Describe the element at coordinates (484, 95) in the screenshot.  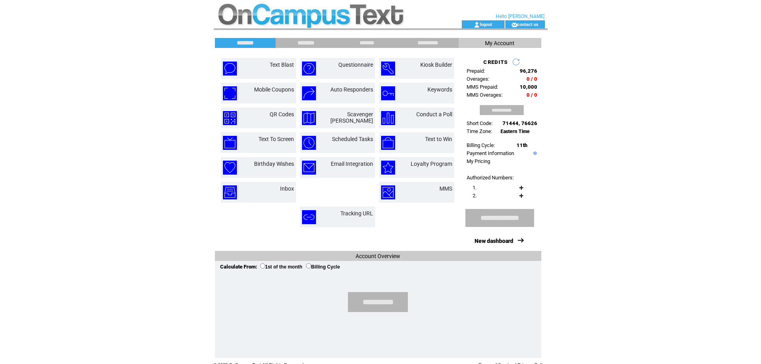
I see `span: MMS Overages:` at that location.